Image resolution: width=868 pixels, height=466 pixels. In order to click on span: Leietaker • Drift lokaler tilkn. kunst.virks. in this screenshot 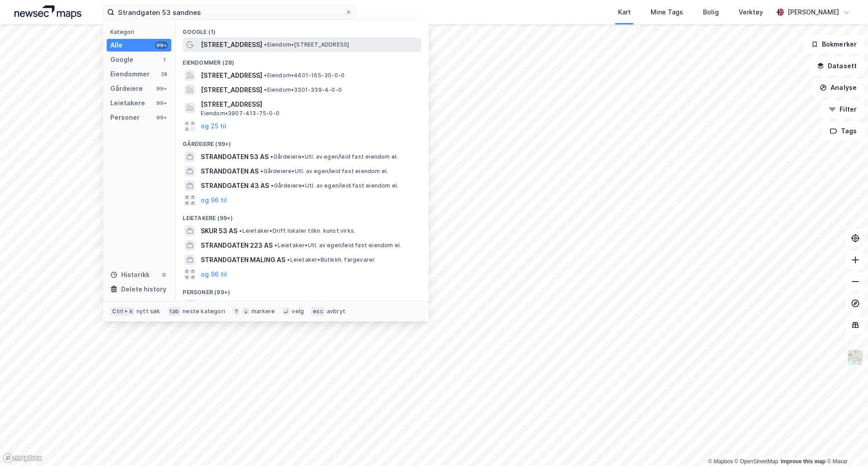, I will do `click(297, 231)`.